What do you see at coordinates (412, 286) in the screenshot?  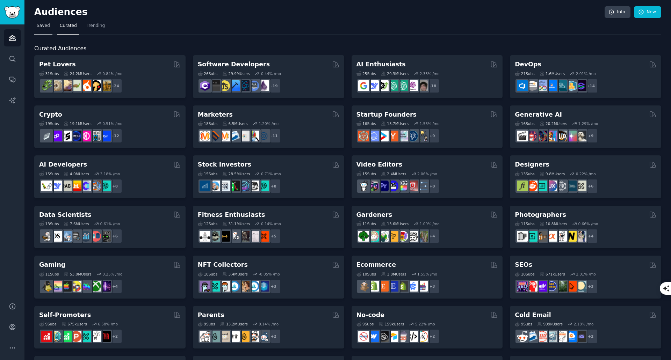 I see `img: ecommercemarketing` at bounding box center [412, 286].